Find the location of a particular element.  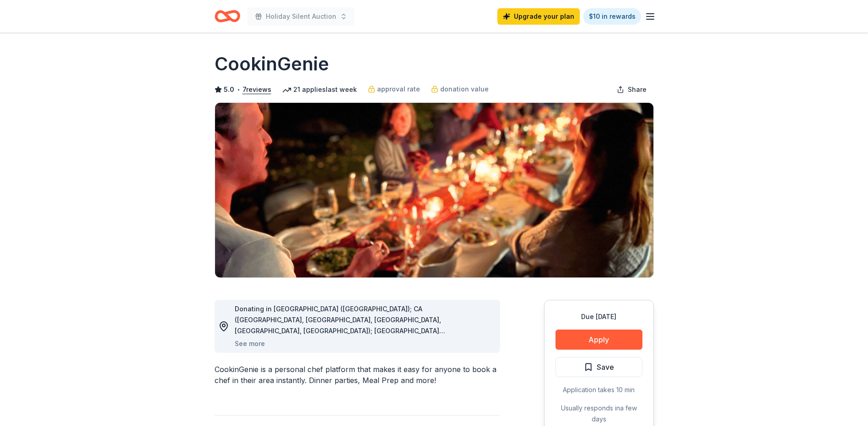

span: 5.0 is located at coordinates (228, 90).